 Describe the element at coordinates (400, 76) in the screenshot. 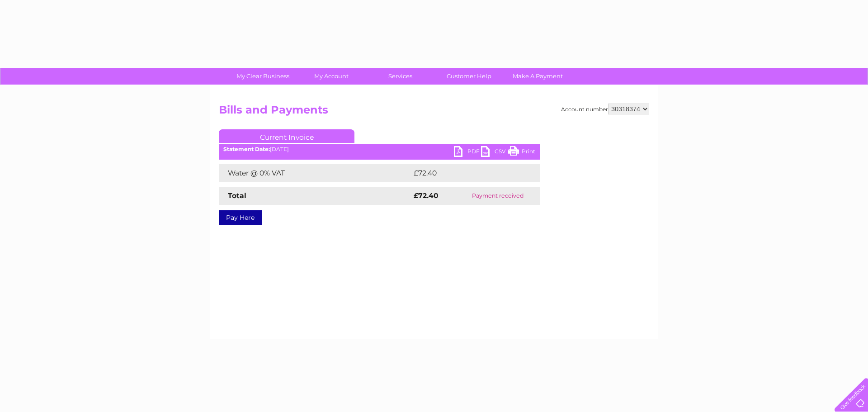

I see `a: Services` at that location.